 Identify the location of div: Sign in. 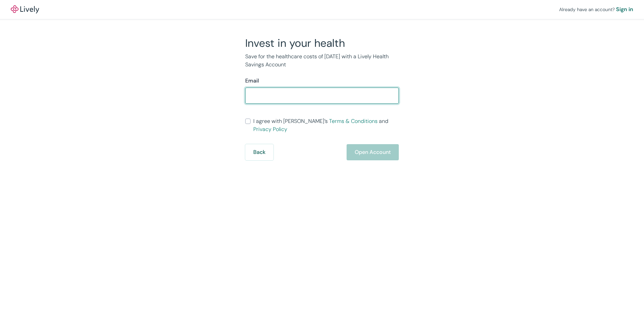
(625, 9).